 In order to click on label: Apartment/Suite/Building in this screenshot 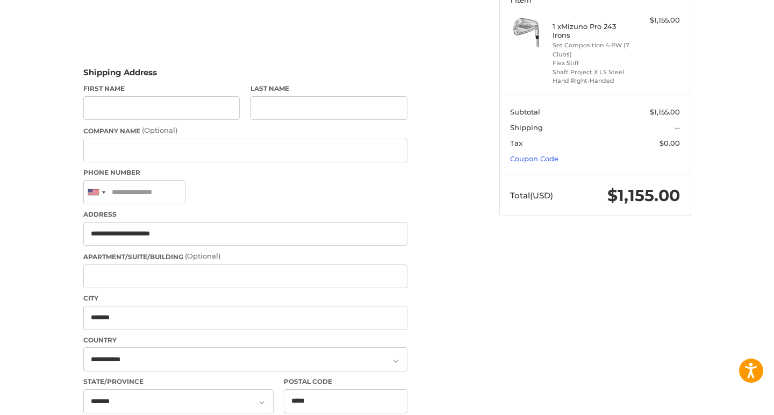, I will do `click(245, 257)`.